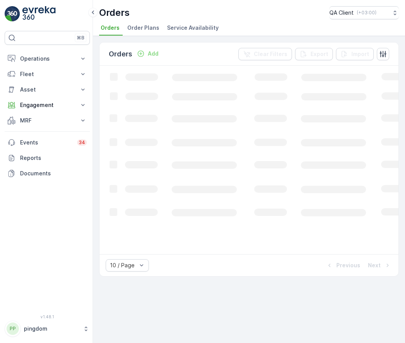 This screenshot has width=405, height=343. Describe the element at coordinates (47, 142) in the screenshot. I see `a: Events34` at that location.